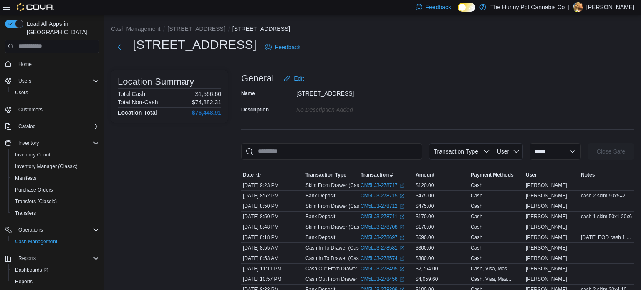  Describe the element at coordinates (492, 175) in the screenshot. I see `span: Payment Methods` at that location.